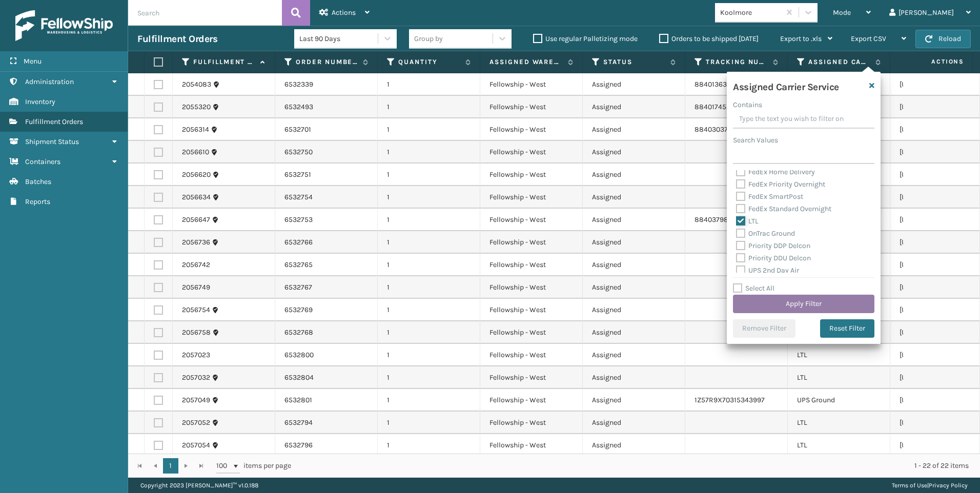 This screenshot has width=980, height=493. I want to click on span: Shipment Status, so click(52, 141).